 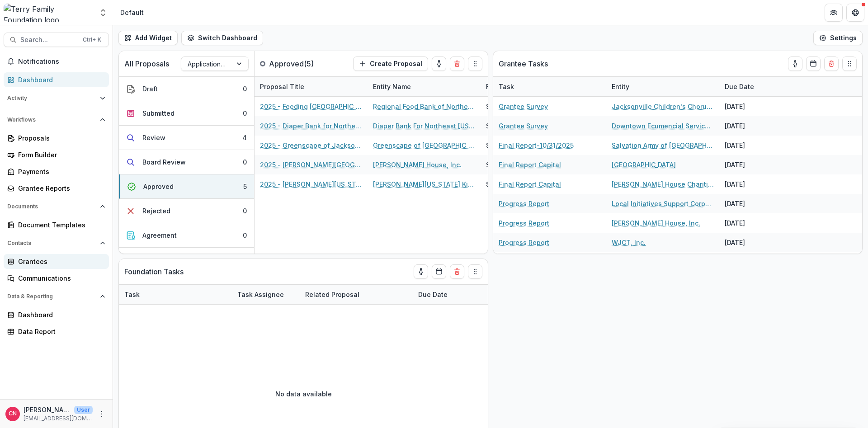 What do you see at coordinates (356, 294) in the screenshot?
I see `div: Related Proposal` at bounding box center [356, 294].